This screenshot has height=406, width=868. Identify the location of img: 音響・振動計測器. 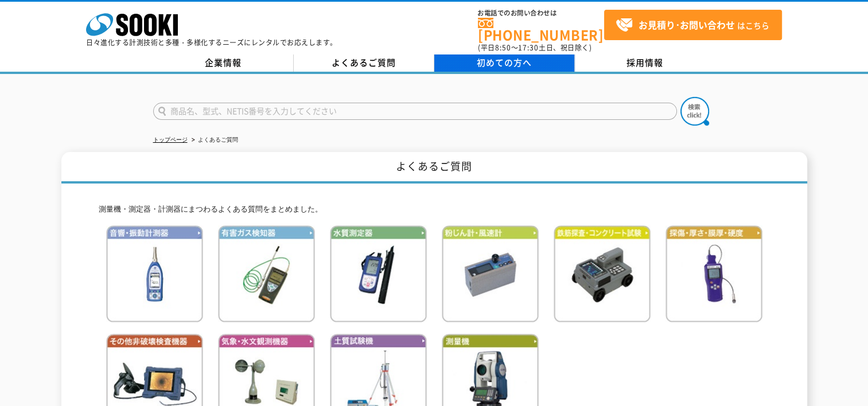
(155, 273).